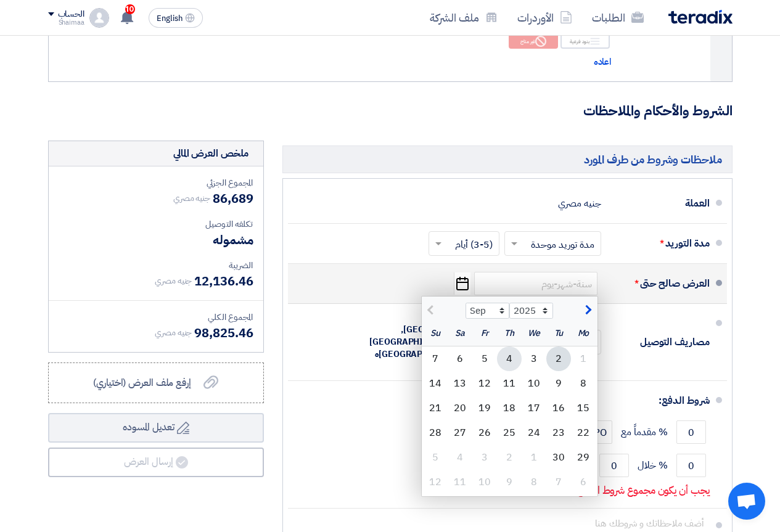  I want to click on a: ملف الشركة, so click(464, 17).